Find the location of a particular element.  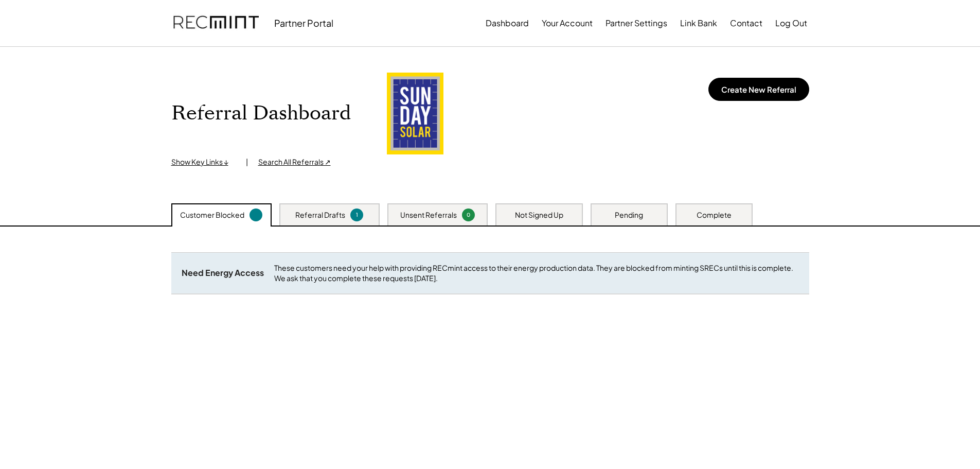

div: Search All Referrals ↗ is located at coordinates (294, 162).